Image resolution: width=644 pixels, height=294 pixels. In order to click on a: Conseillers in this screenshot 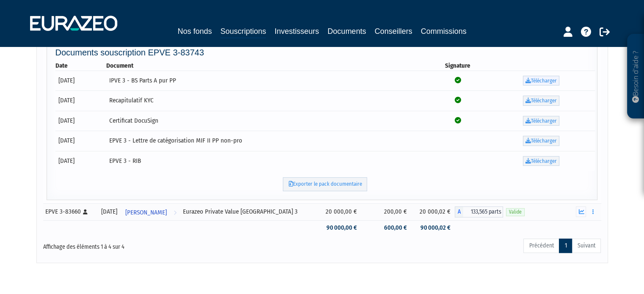, I will do `click(393, 31)`.